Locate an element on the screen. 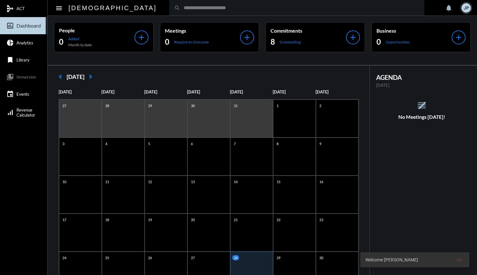 The image size is (477, 275). p: 8 is located at coordinates (277, 144).